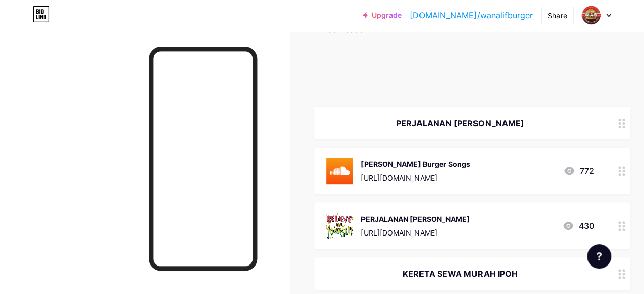 The height and width of the screenshot is (294, 644). Describe the element at coordinates (578, 170) in the screenshot. I see `div: 772` at that location.